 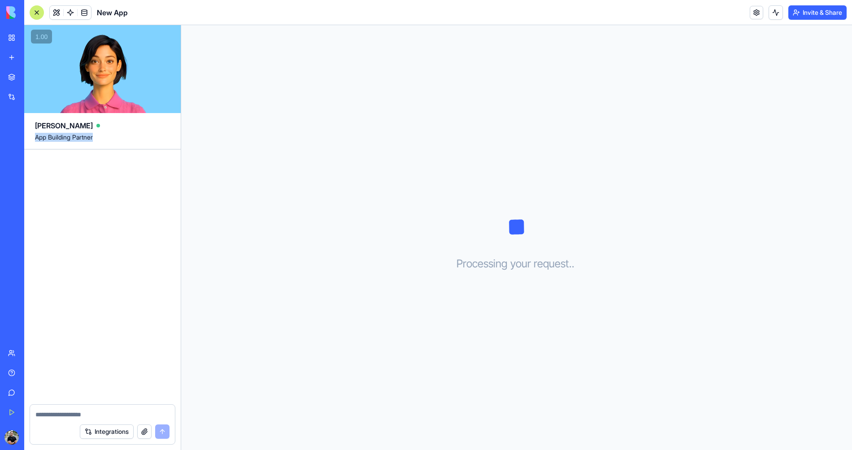 I want to click on button: Integrations, so click(x=107, y=432).